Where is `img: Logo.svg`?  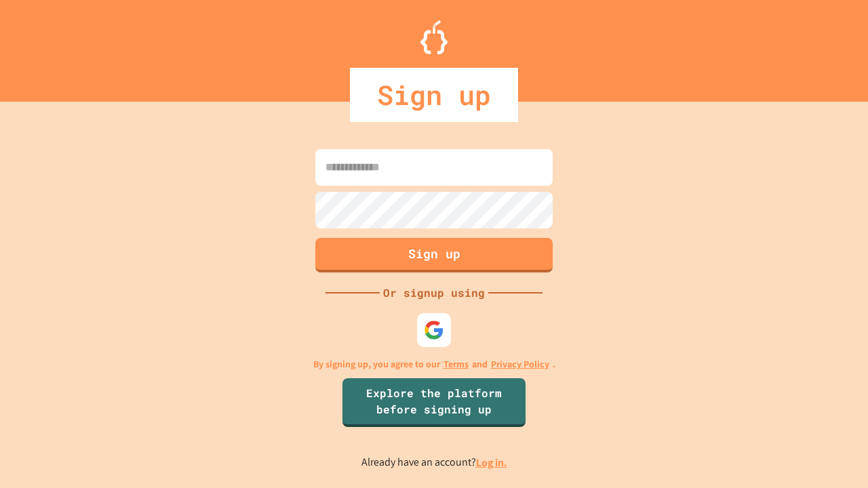
img: Logo.svg is located at coordinates (434, 38).